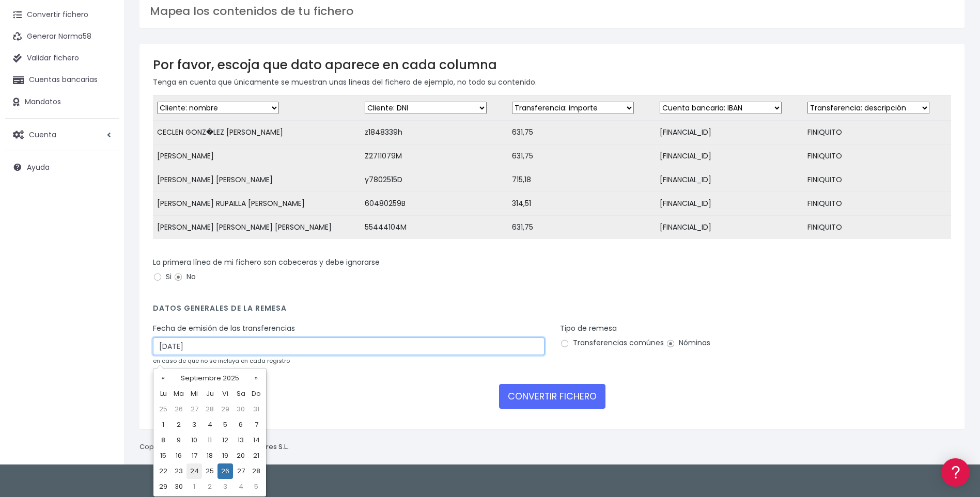 The height and width of the screenshot is (497, 980). Describe the element at coordinates (210, 456) in the screenshot. I see `td: 18` at that location.